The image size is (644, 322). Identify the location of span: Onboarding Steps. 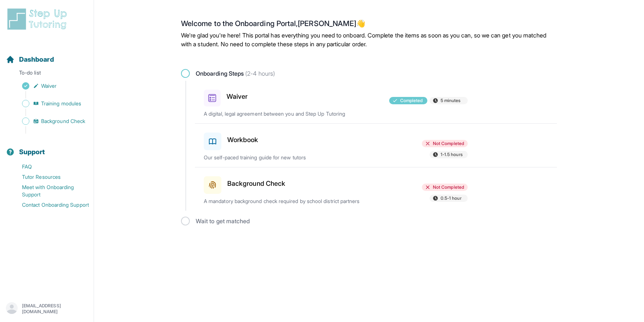
(235, 74).